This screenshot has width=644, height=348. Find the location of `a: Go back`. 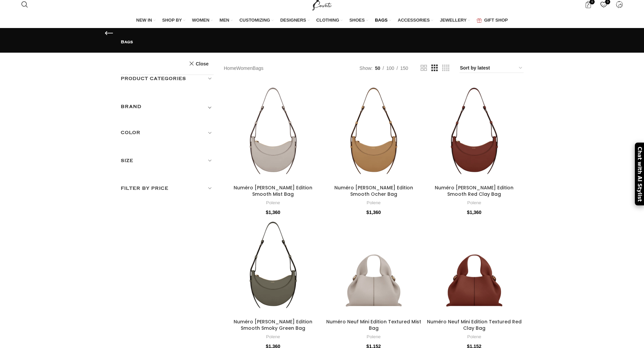

a: Go back is located at coordinates (109, 34).